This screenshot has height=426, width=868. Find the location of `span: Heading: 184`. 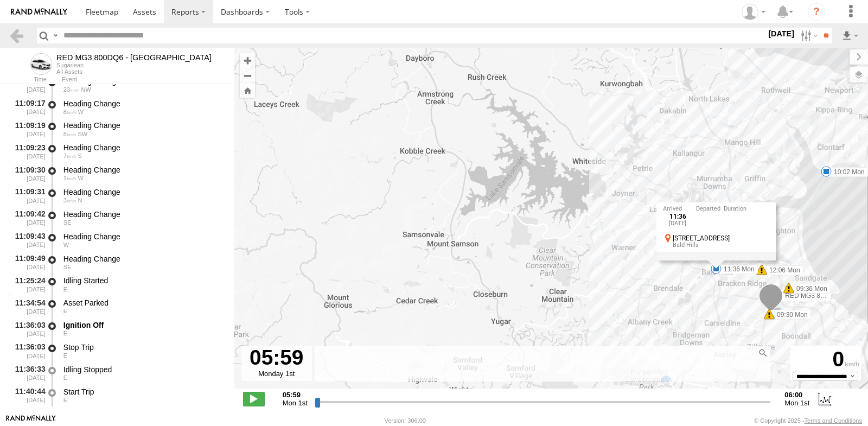

span: Heading: 184 is located at coordinates (79, 156).